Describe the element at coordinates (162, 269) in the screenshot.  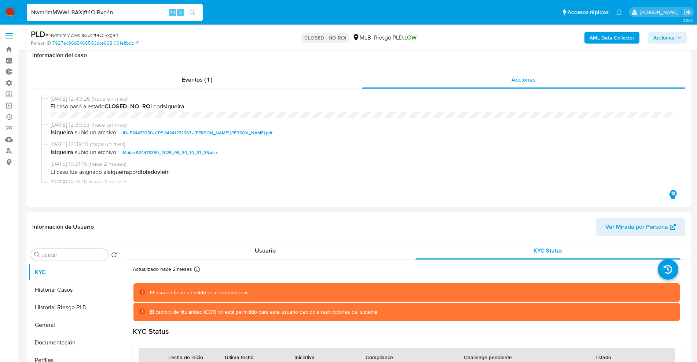
I see `p: Actualizado hace 2 meses` at that location.